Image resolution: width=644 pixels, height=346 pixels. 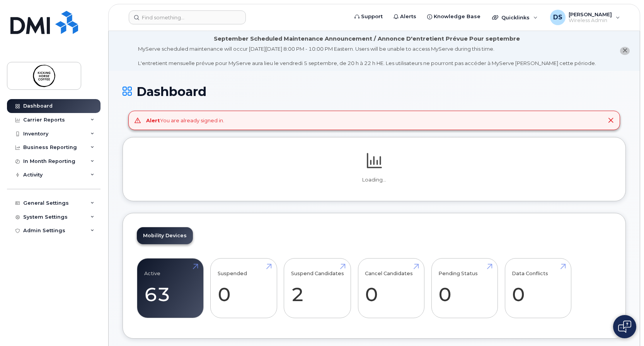 What do you see at coordinates (164, 236) in the screenshot?
I see `a: Mobility Devices` at bounding box center [164, 236].